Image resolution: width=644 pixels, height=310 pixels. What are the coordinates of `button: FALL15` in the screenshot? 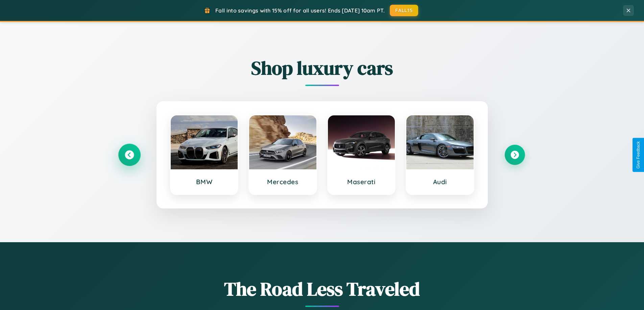 It's located at (404, 10).